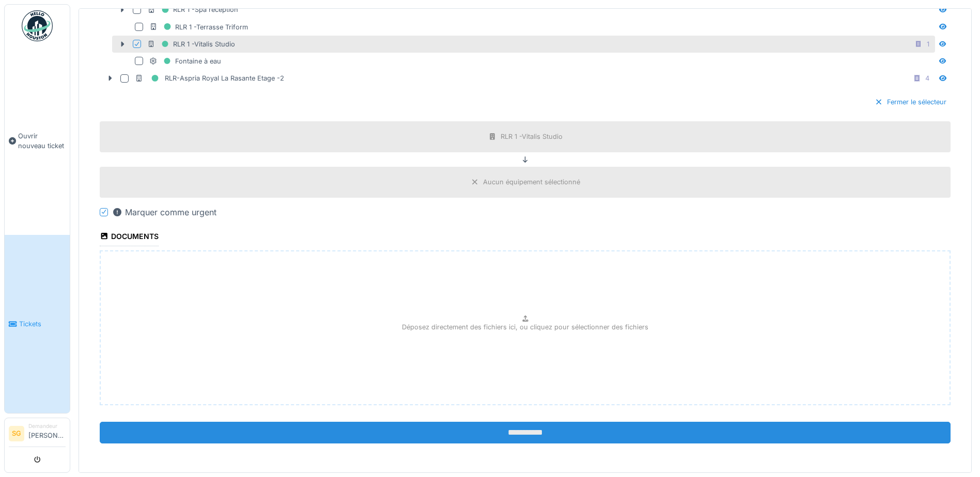 This screenshot has height=477, width=980. I want to click on div: RLR 1 -Terrasse Triform, so click(198, 27).